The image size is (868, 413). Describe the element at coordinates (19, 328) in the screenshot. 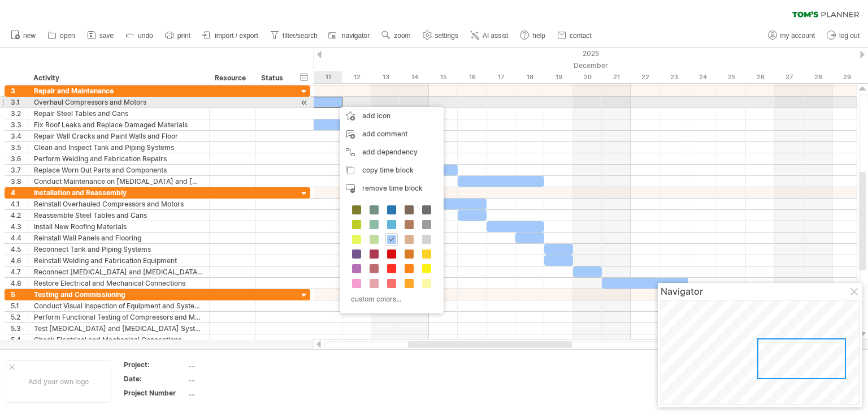

I see `div: 5.3` at that location.